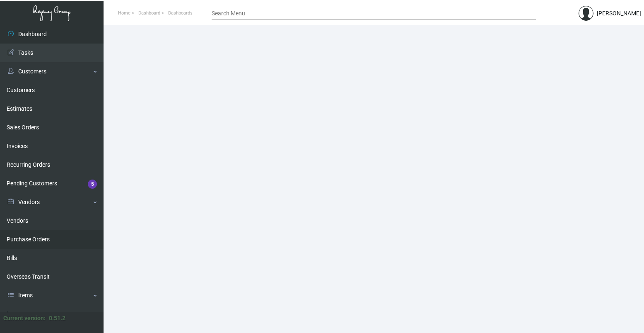  What do you see at coordinates (125, 13) in the screenshot?
I see `span: Home` at bounding box center [125, 13].